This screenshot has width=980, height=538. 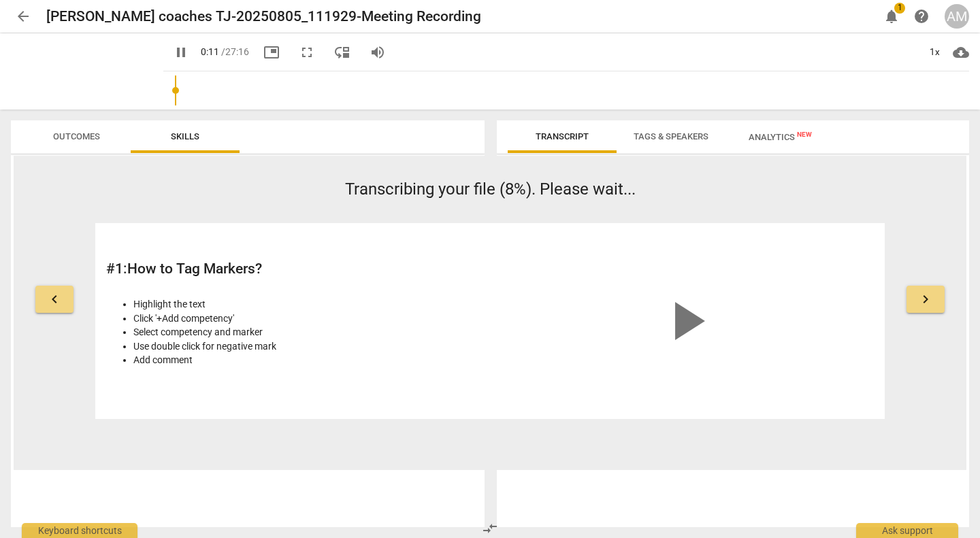 What do you see at coordinates (926, 299) in the screenshot?
I see `span: keyboard_arrow_right` at bounding box center [926, 299].